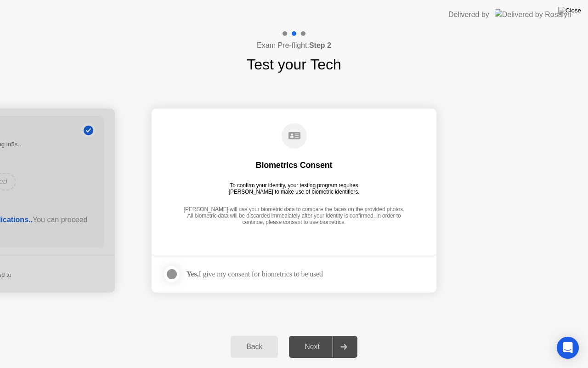 This screenshot has height=368, width=588. What do you see at coordinates (254, 347) in the screenshot?
I see `div: Back` at bounding box center [254, 347].